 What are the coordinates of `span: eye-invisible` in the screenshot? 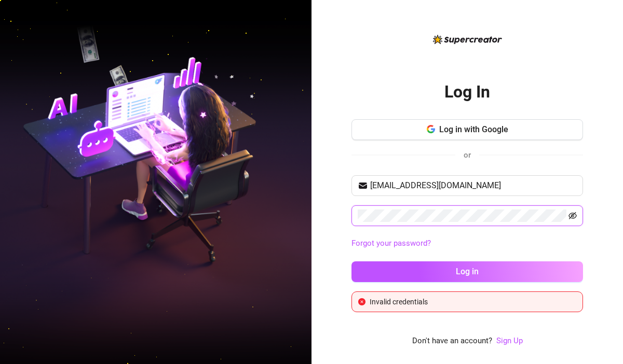 It's located at (572, 216).